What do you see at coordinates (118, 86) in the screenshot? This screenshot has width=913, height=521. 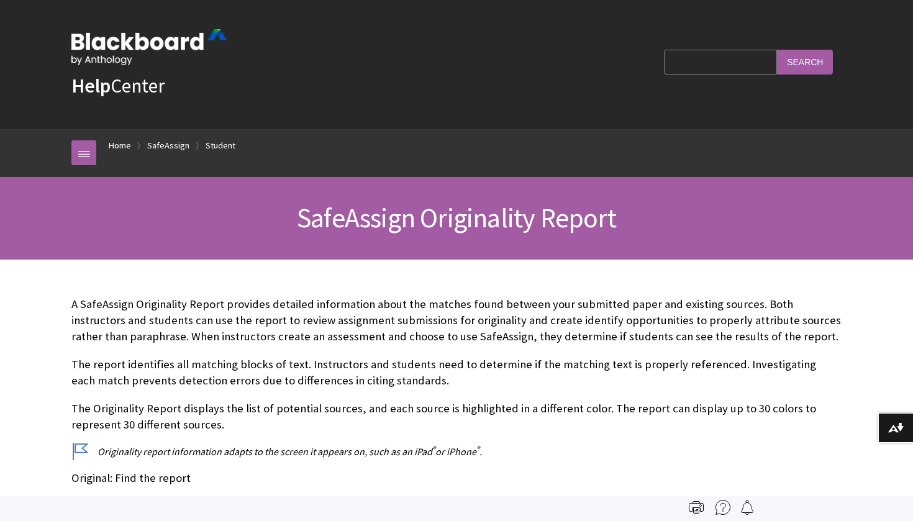 I see `a: HelpCenter` at bounding box center [118, 86].